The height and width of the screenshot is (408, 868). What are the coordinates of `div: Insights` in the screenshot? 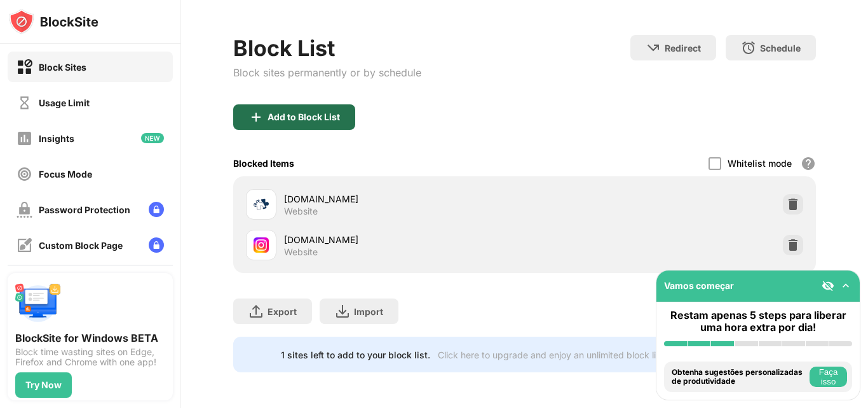 It's located at (57, 138).